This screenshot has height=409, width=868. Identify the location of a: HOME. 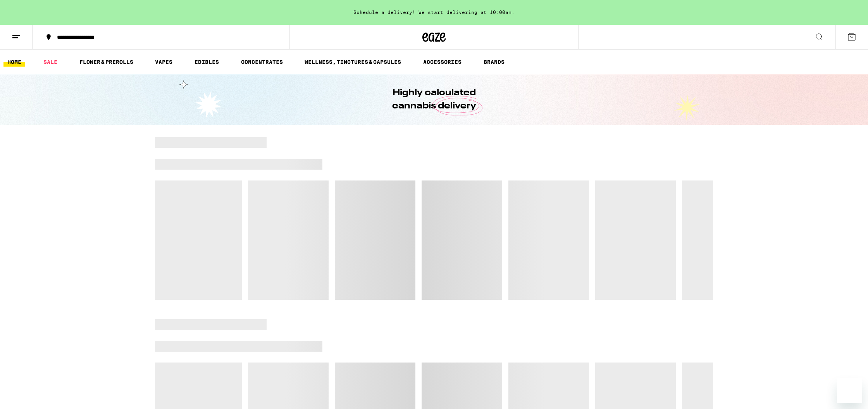
(15, 62).